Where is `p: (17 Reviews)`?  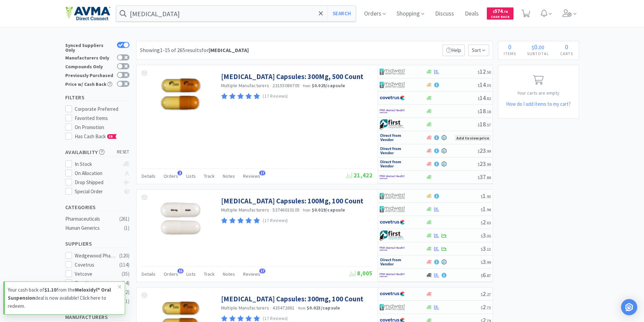 p: (17 Reviews) is located at coordinates (275, 96).